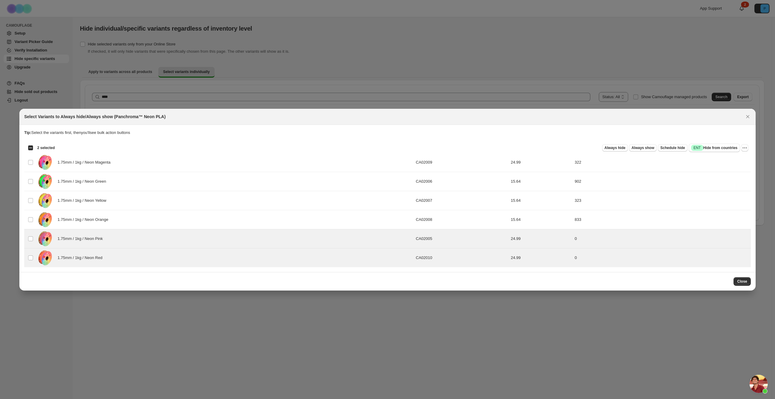 This screenshot has width=775, height=399. Describe the element at coordinates (84, 200) in the screenshot. I see `span: 1.75mm / 1kg / Neon Yellow` at that location.